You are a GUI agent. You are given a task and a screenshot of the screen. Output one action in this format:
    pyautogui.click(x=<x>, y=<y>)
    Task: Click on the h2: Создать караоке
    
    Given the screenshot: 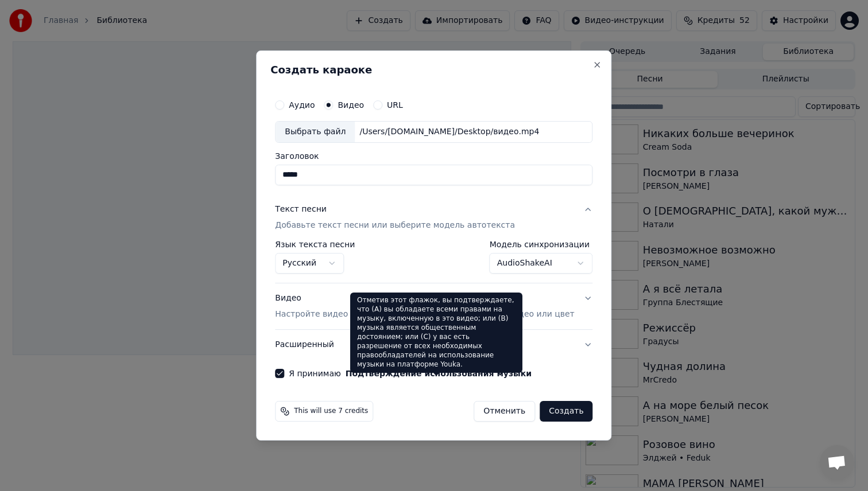 What is the action you would take?
    pyautogui.click(x=434, y=70)
    